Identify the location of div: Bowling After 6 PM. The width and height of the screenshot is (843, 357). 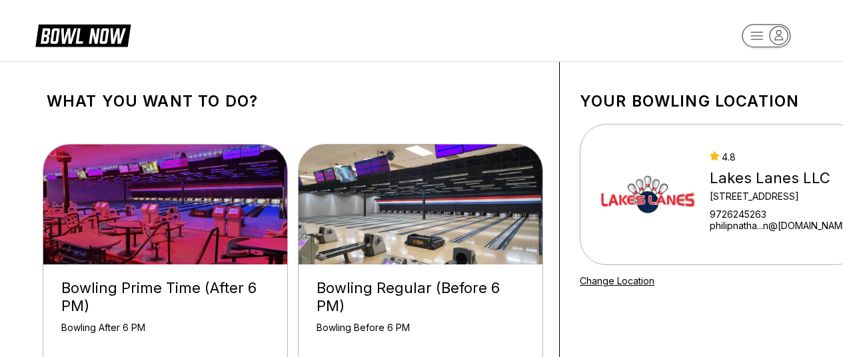
(165, 333).